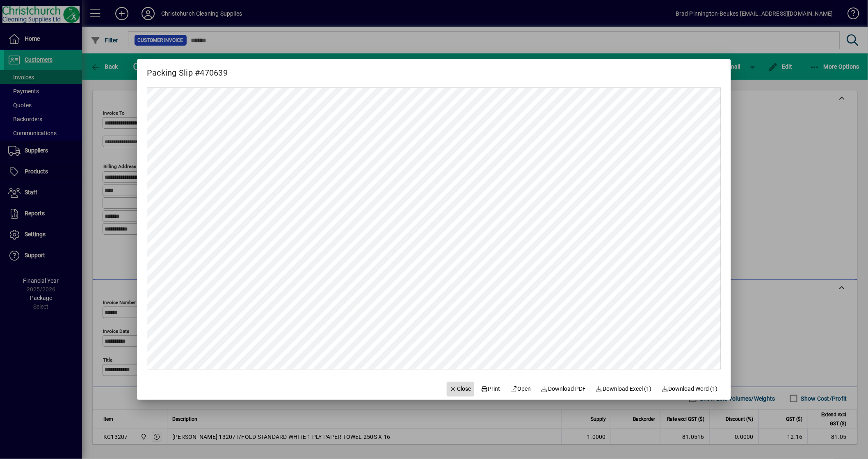 The width and height of the screenshot is (868, 459). I want to click on span: Open, so click(521, 388).